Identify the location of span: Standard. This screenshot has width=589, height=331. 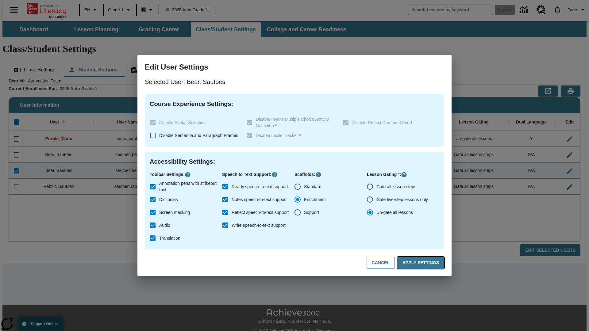
(313, 187).